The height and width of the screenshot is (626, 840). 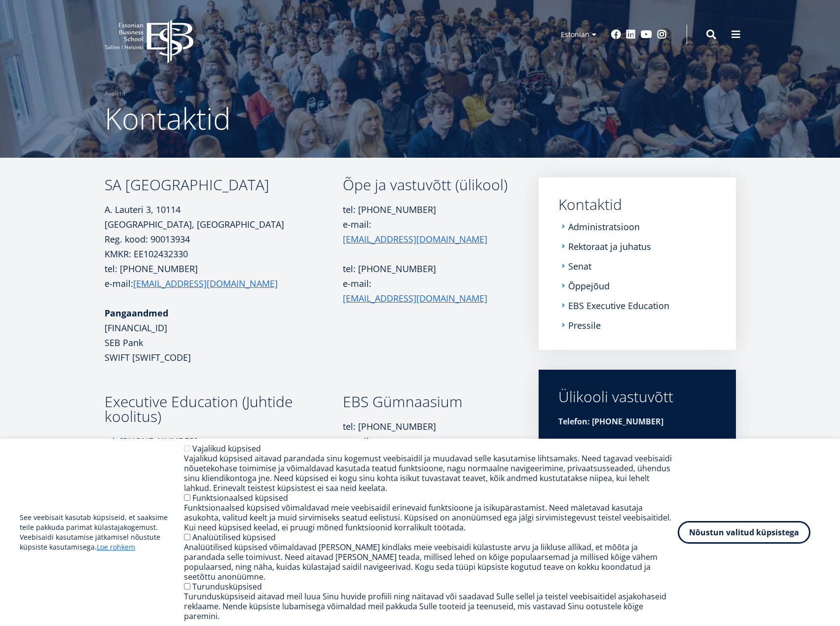 I want to click on a: Instagram, so click(x=662, y=35).